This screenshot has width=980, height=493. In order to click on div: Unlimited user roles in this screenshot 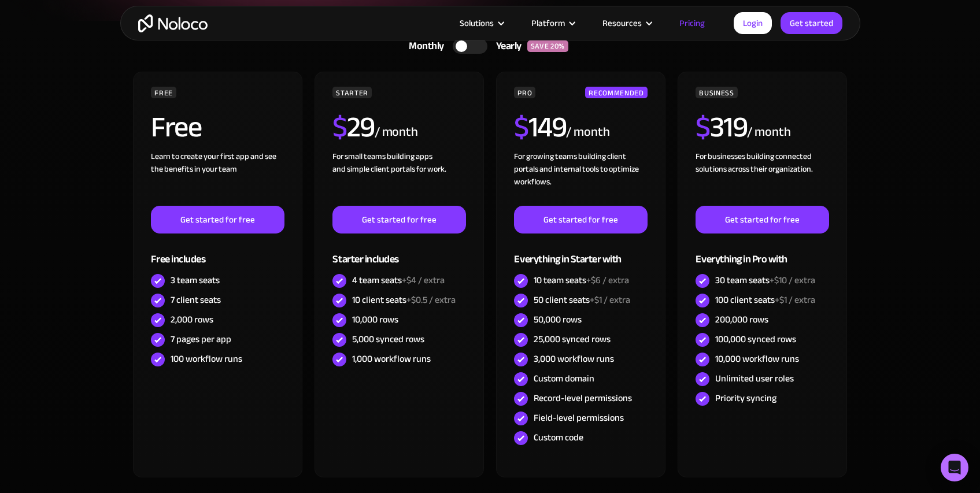, I will do `click(754, 379)`.